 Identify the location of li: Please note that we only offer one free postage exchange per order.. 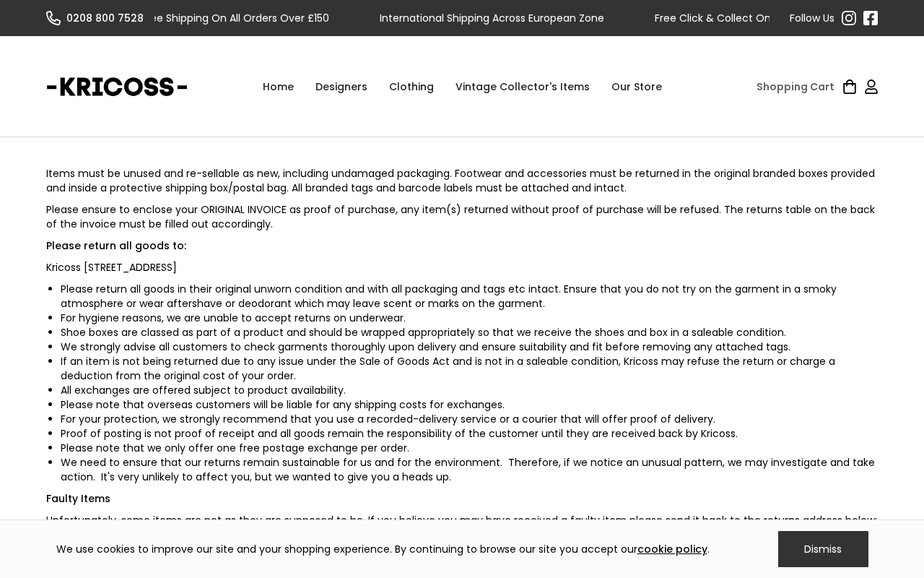
(470, 448).